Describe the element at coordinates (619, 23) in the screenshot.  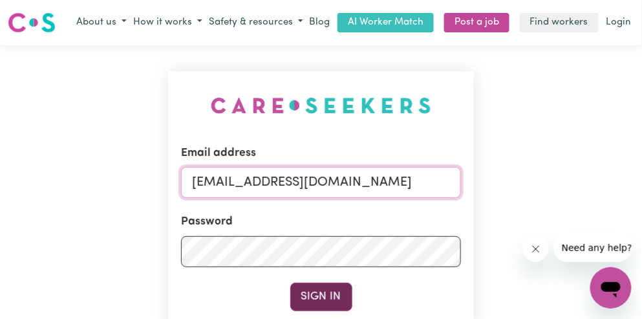
I see `a: Login` at that location.